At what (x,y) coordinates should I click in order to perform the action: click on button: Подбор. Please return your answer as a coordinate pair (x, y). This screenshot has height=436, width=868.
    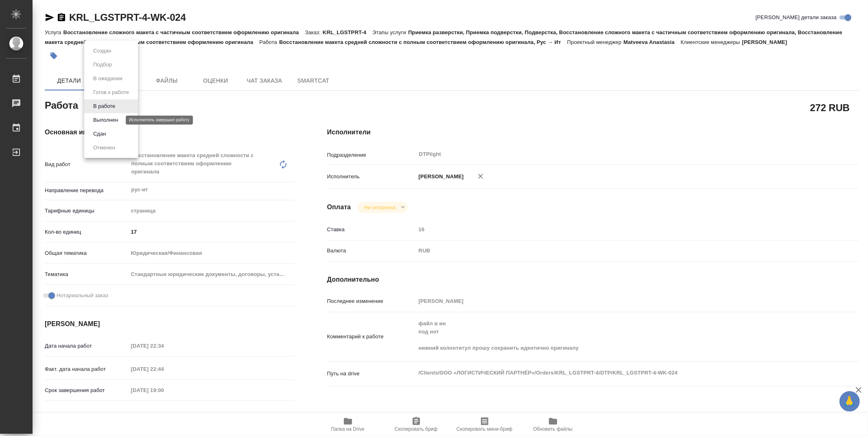
    Looking at the image, I should click on (102, 65).